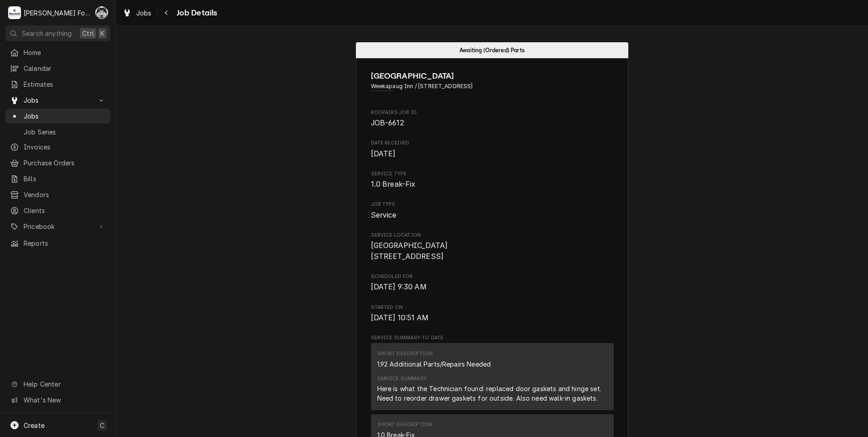 The height and width of the screenshot is (437, 868). I want to click on span: Pricebook, so click(58, 226).